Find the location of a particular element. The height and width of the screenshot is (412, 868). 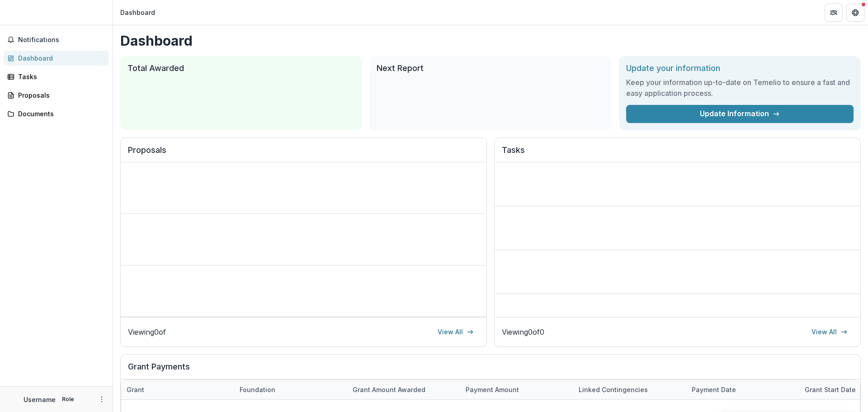

div: Tasks is located at coordinates (59, 76).